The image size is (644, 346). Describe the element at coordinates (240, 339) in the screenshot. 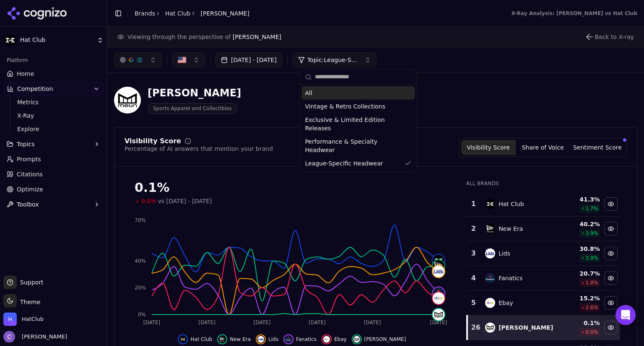

I see `span: New Era` at that location.